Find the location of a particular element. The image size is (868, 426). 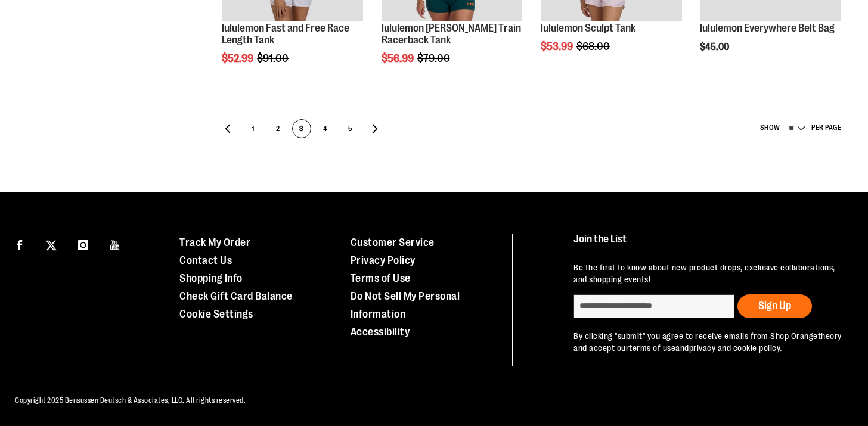

a: lululemon Fast and Free Race Length Tank is located at coordinates (286, 34).